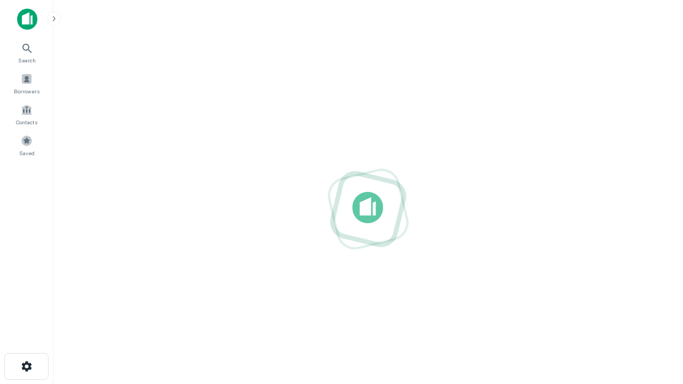 This screenshot has height=384, width=683. What do you see at coordinates (27, 83) in the screenshot?
I see `div: Borrowers` at bounding box center [27, 83].